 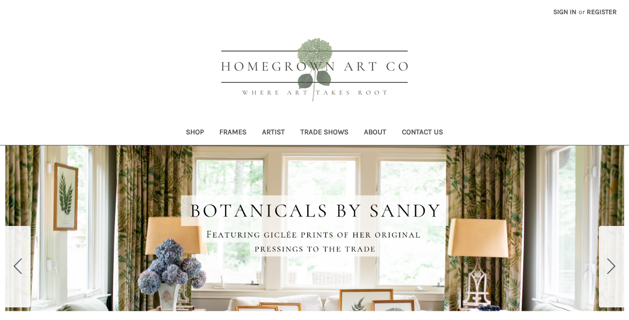 I want to click on button: Go to slide 5, so click(x=18, y=267).